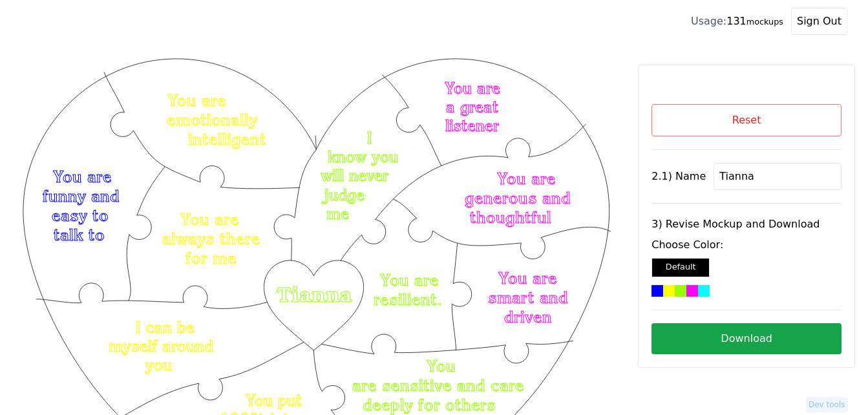 The height and width of the screenshot is (415, 868). What do you see at coordinates (354, 175) in the screenshot?
I see `text: will never` at bounding box center [354, 175].